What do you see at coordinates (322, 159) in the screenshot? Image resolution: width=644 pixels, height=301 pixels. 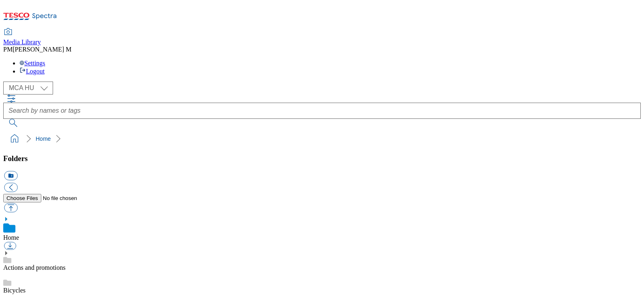 I see `h3: Folders` at bounding box center [322, 159].